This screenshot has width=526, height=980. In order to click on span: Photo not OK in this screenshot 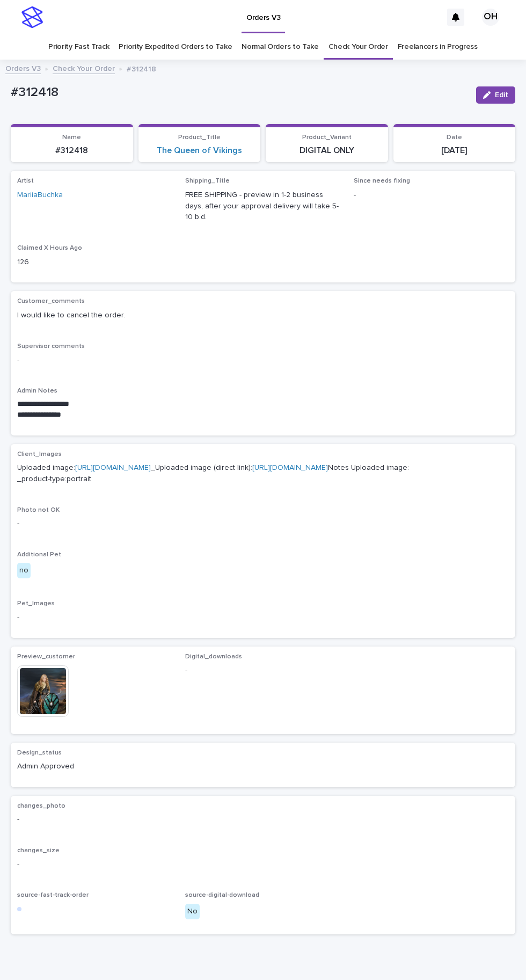, I will do `click(38, 510)`.